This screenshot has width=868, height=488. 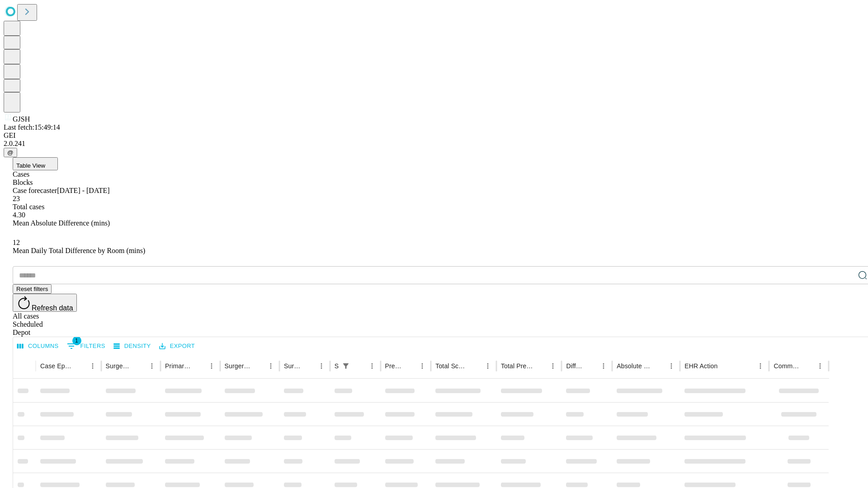 What do you see at coordinates (31, 165) in the screenshot?
I see `span: Table View` at bounding box center [31, 165].